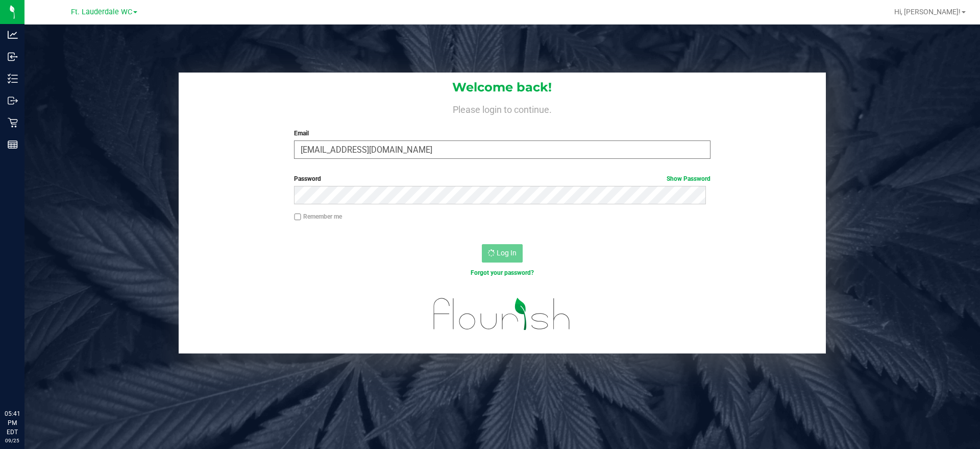 The width and height of the screenshot is (980, 449). Describe the element at coordinates (502, 254) in the screenshot. I see `button: Log In` at that location.